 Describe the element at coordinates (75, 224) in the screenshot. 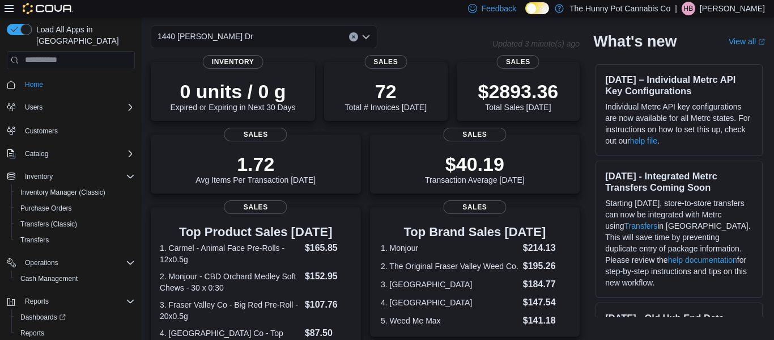

I see `button: Transfers (Classic)` at that location.